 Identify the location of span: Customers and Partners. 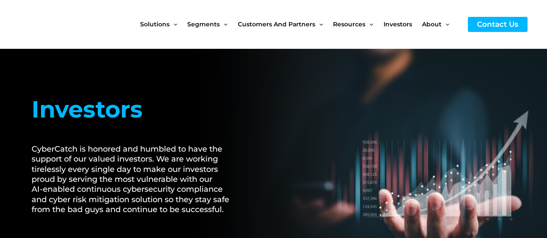
(276, 24).